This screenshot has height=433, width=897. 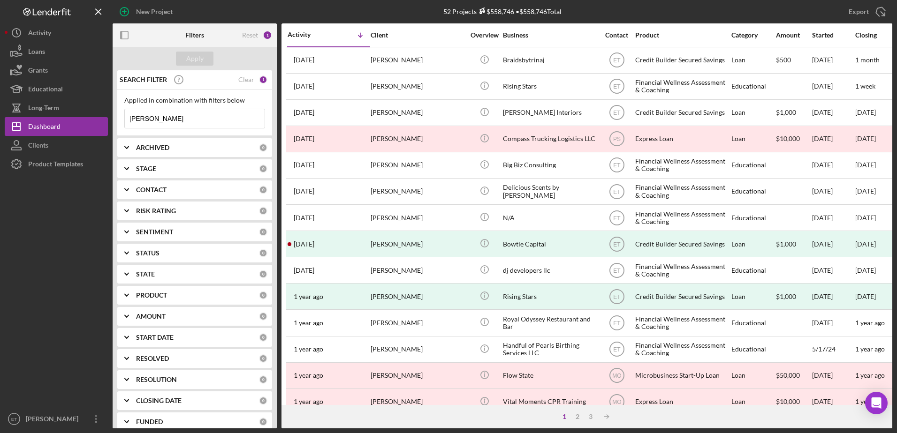 What do you see at coordinates (56, 89) in the screenshot?
I see `button: Educational` at bounding box center [56, 89].